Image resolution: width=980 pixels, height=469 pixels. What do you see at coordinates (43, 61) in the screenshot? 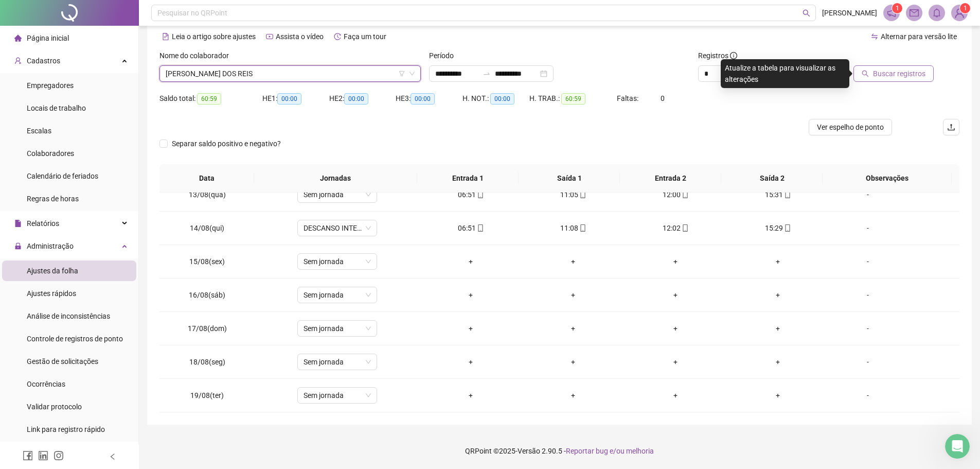
I see `span: Cadastros` at bounding box center [43, 61].